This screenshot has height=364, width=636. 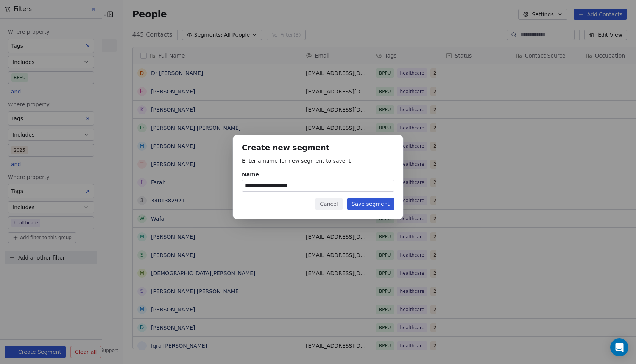 What do you see at coordinates (318, 148) in the screenshot?
I see `h1: Create new segment` at bounding box center [318, 148].